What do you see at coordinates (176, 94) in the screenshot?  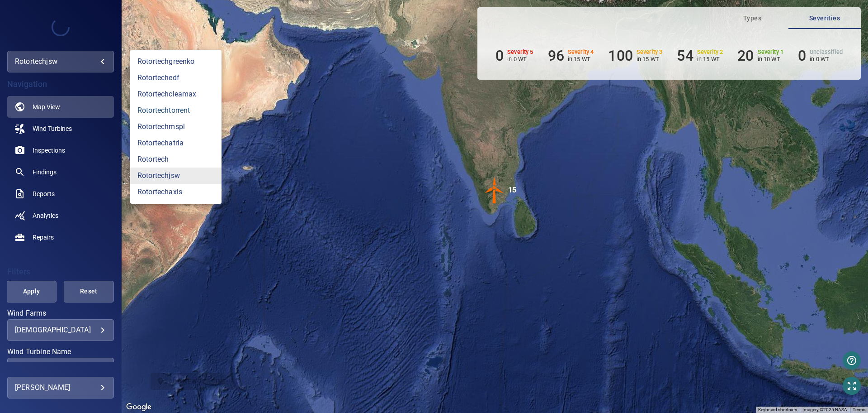 I see `a: rotortechcleamax` at bounding box center [176, 94].